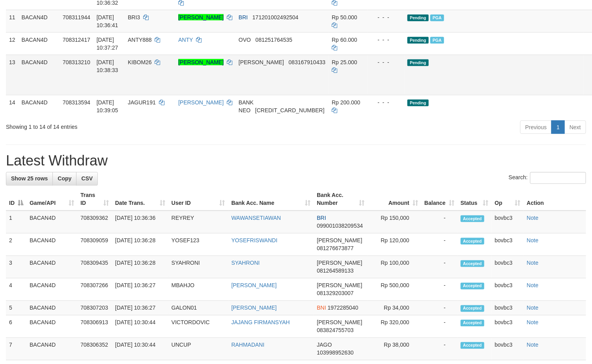  I want to click on td: Rp 320,000, so click(394, 327).